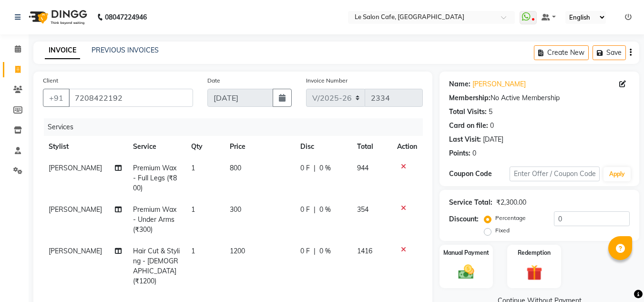 The image size is (644, 302). I want to click on label: Client, so click(50, 81).